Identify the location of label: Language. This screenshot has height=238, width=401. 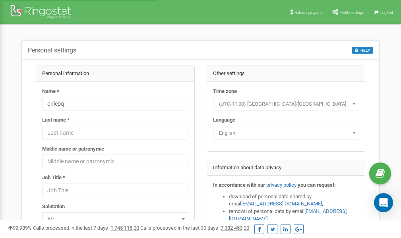
(224, 120).